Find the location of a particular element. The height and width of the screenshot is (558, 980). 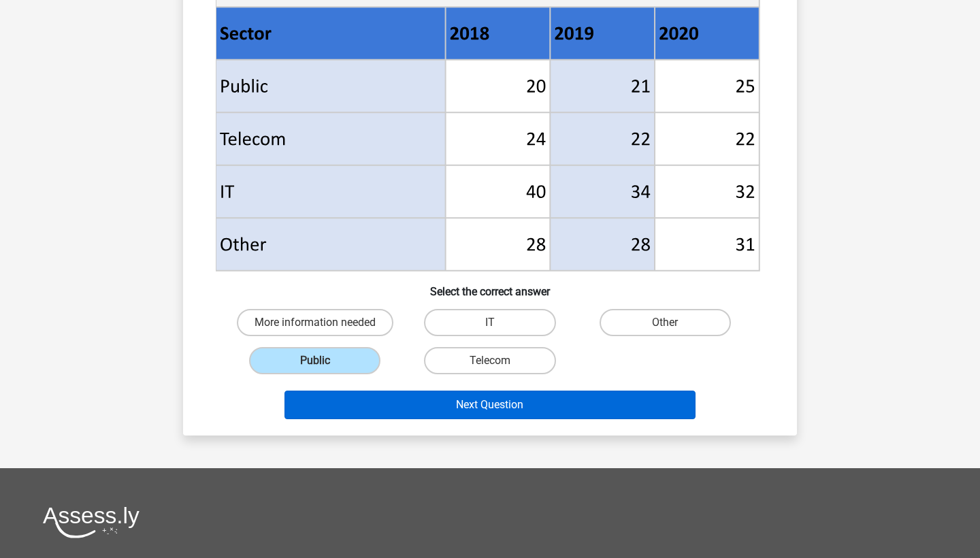

button: Next Question is located at coordinates (490, 405).